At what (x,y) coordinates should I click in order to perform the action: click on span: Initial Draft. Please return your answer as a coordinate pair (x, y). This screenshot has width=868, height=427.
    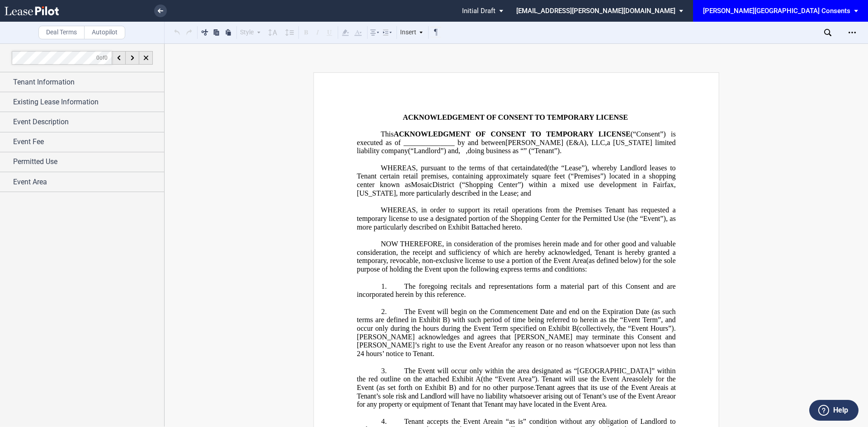
    Looking at the image, I should click on (479, 11).